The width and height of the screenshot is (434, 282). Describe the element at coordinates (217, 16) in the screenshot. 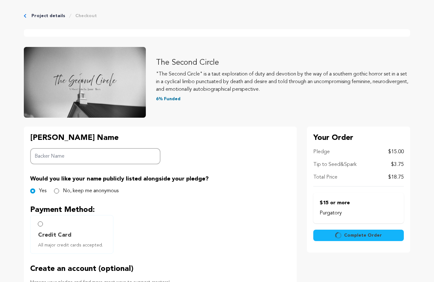

I see `div: Breadcrumb` at that location.